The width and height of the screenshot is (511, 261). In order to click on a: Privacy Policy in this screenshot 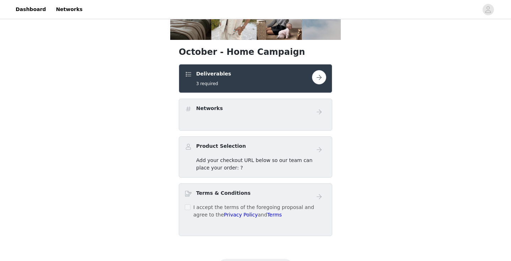, I will do `click(241, 214)`.